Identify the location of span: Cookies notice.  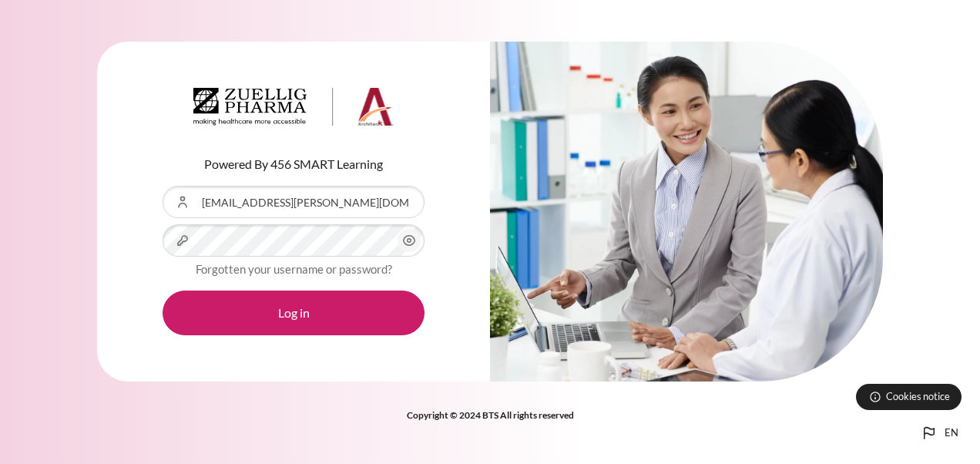
(917, 396).